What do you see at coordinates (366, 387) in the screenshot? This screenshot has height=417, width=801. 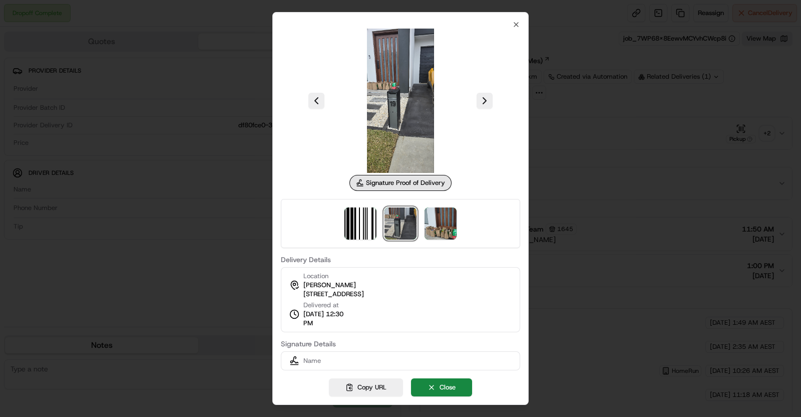 I see `button: Copy URL` at bounding box center [366, 387].